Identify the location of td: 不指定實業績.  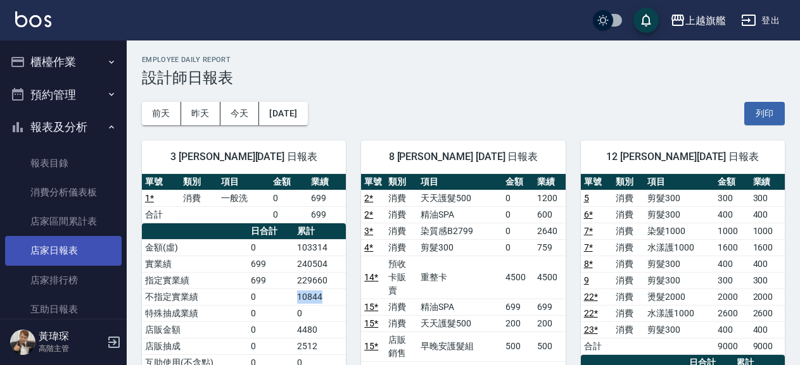
(194, 297).